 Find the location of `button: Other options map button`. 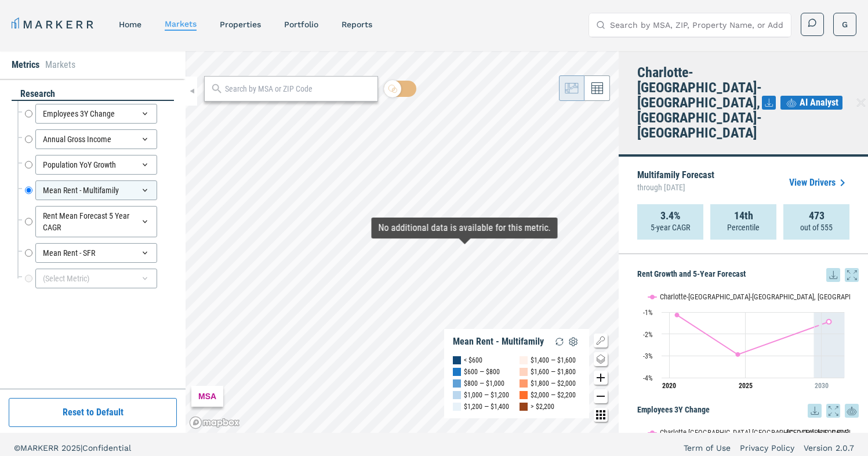

button: Other options map button is located at coordinates (601, 415).